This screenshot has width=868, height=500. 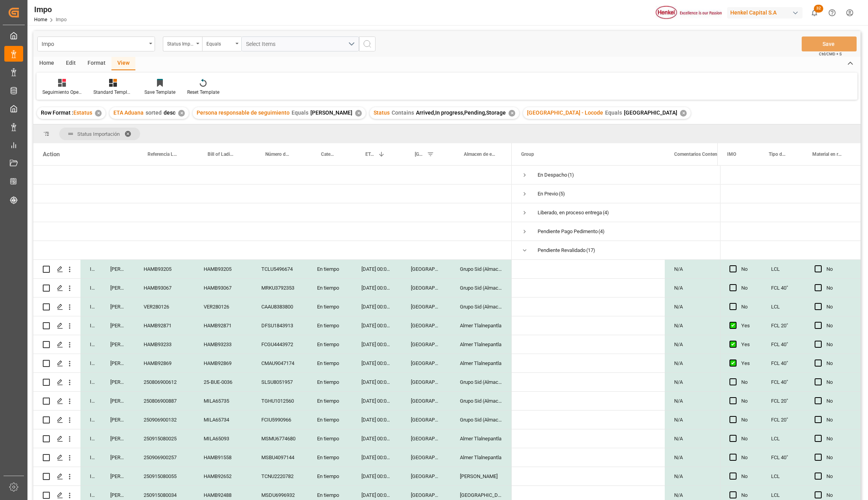 What do you see at coordinates (99, 134) in the screenshot?
I see `span: Status Importación` at bounding box center [99, 134].